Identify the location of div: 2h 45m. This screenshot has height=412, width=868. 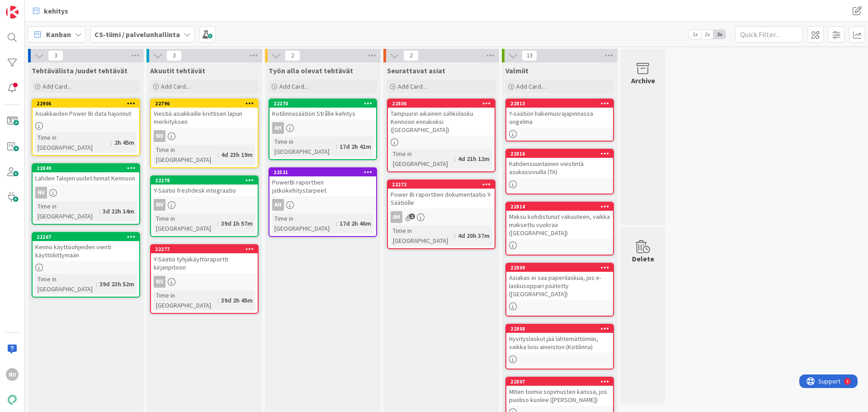
(125, 142).